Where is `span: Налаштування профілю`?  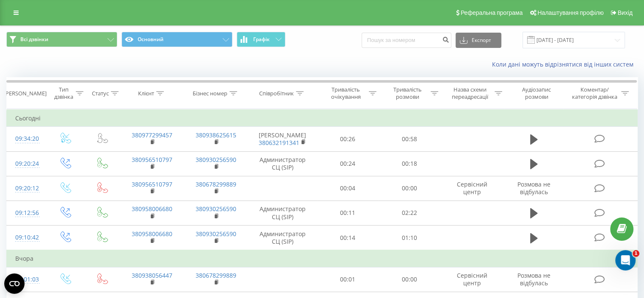 span: Налаштування профілю is located at coordinates (570, 13).